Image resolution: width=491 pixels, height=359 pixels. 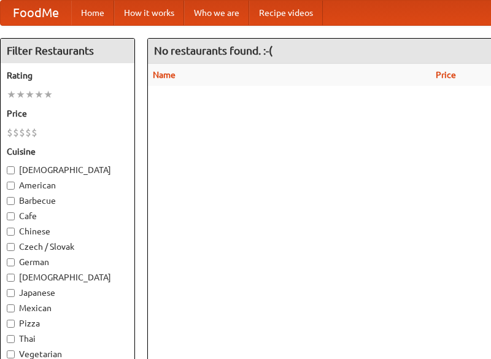 I want to click on input: American, so click(x=10, y=185).